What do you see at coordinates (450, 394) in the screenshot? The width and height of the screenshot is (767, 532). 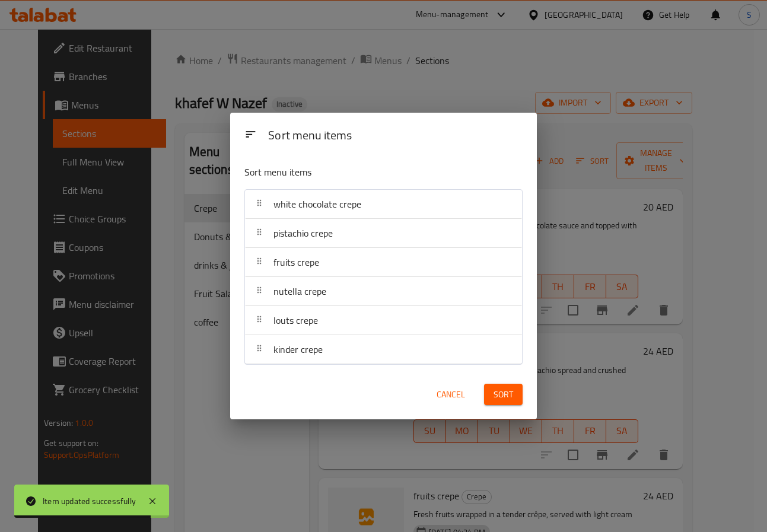 I see `span: Cancel` at bounding box center [450, 394].